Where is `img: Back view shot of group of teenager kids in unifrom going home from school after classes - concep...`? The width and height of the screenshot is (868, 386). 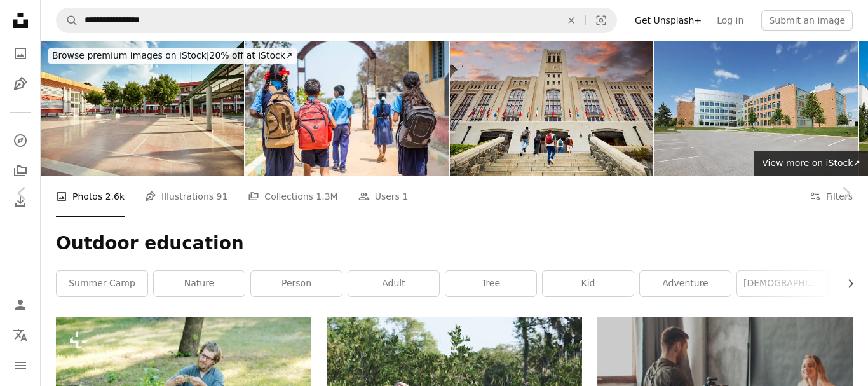 img: Back view shot of group of teenager kids in unifrom going home from school after classes - concep... is located at coordinates (347, 108).